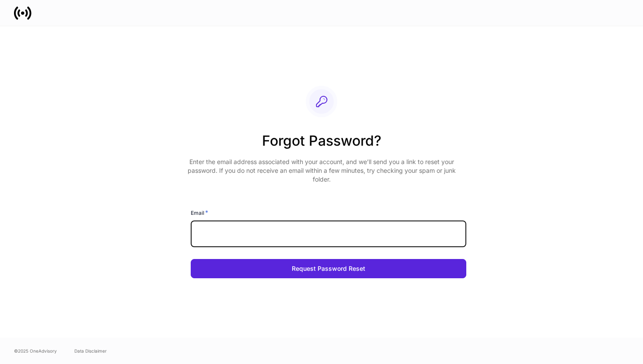 This screenshot has height=364, width=643. Describe the element at coordinates (36, 351) in the screenshot. I see `span: © 2025 OneAdvisory` at that location.